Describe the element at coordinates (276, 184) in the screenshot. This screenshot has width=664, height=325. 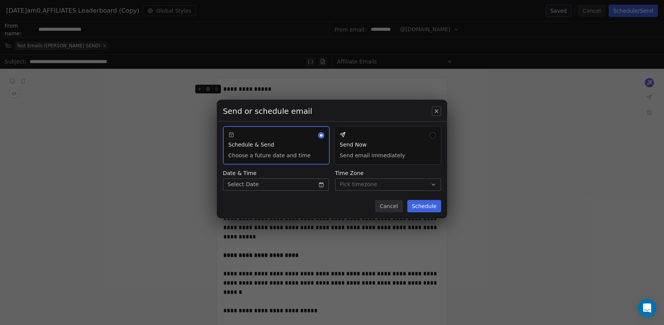
I see `button: Select Date` at that location.